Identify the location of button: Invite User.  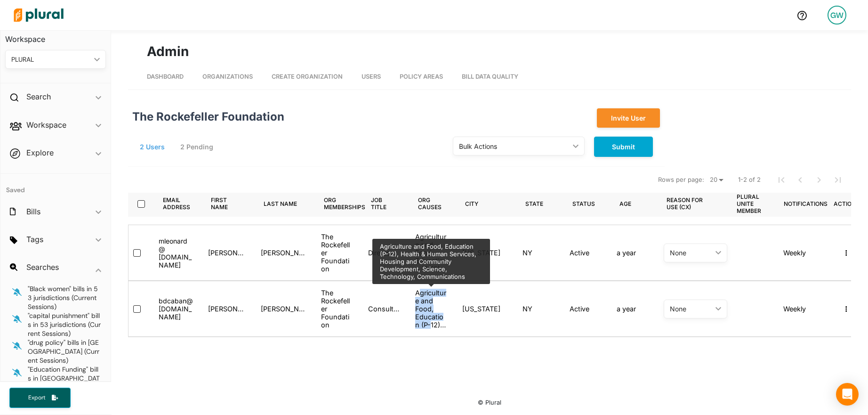
(628, 117).